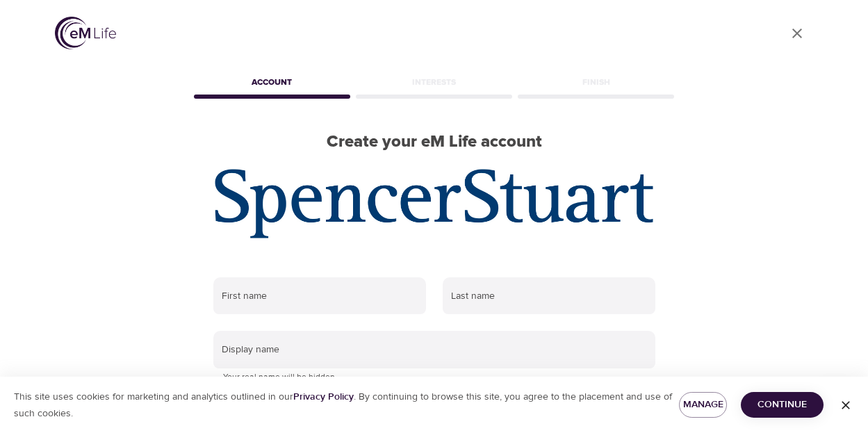 This screenshot has height=433, width=868. Describe the element at coordinates (782, 404) in the screenshot. I see `span: Continue` at that location.